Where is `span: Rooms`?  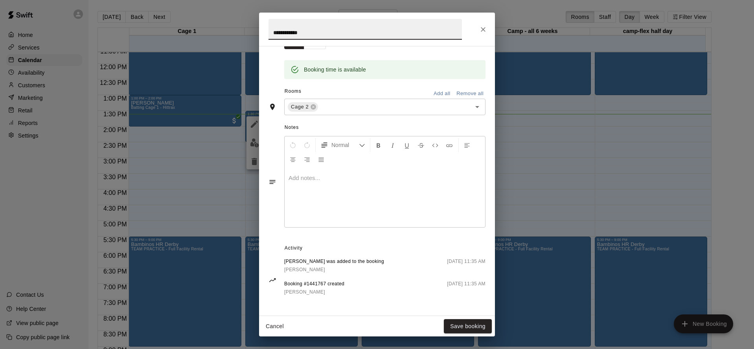
span: Rooms is located at coordinates (293, 91).